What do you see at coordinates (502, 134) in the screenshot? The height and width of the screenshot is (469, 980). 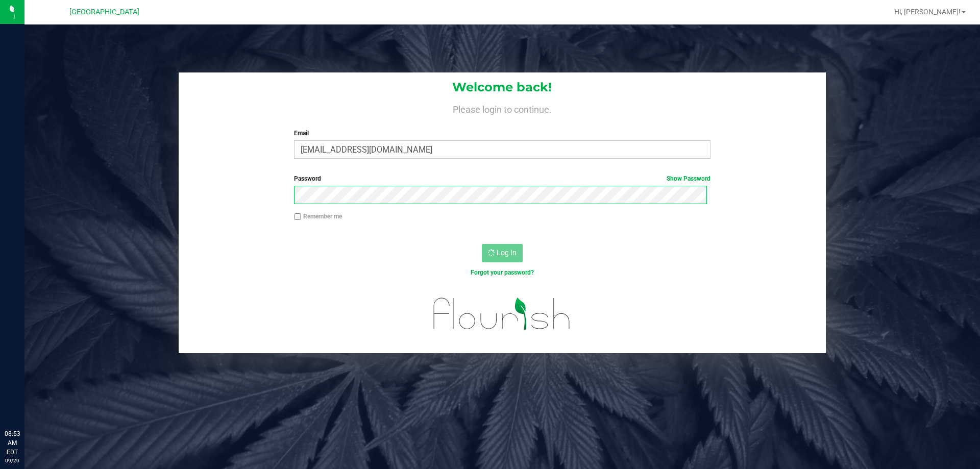 I see `label: Email` at bounding box center [502, 134].